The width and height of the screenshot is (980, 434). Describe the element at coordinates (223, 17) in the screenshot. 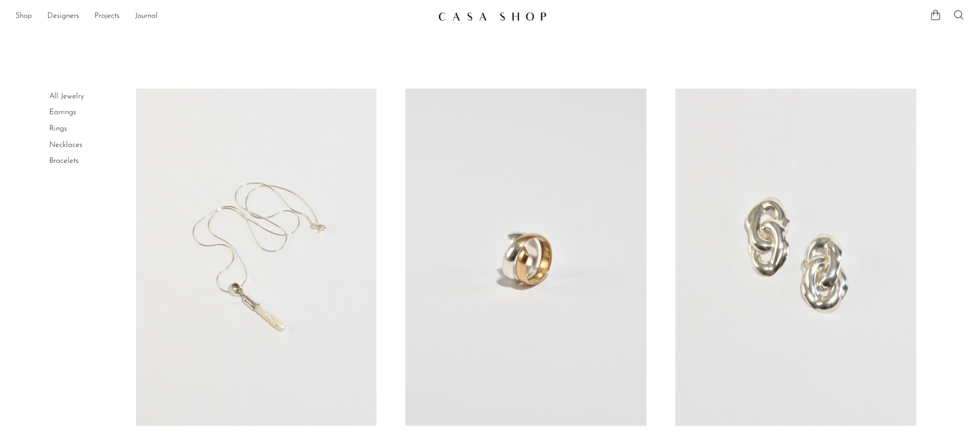

I see `nav: Desktop navigation` at that location.